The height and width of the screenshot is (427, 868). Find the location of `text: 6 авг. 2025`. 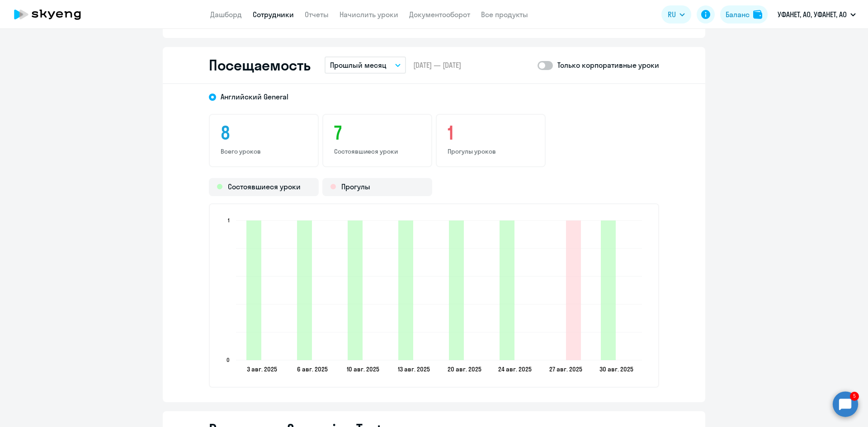

text: 6 авг. 2025 is located at coordinates (313, 369).